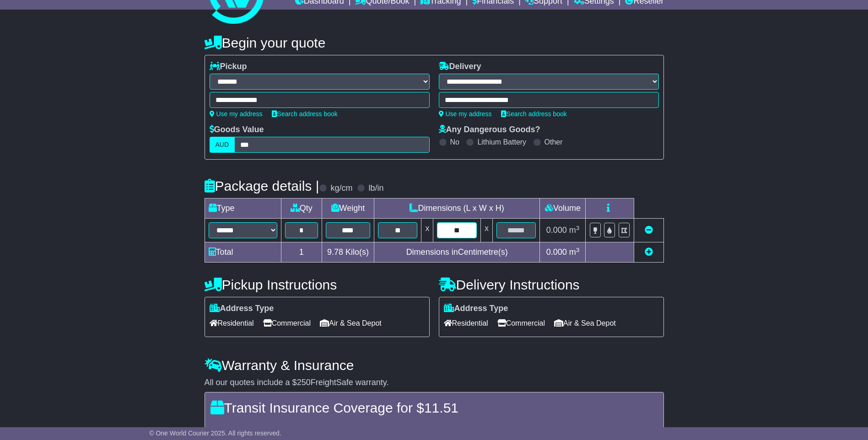 The width and height of the screenshot is (868, 440). Describe the element at coordinates (434, 383) in the screenshot. I see `div: All our quotes include a $ FreightSafe warranty.` at that location.